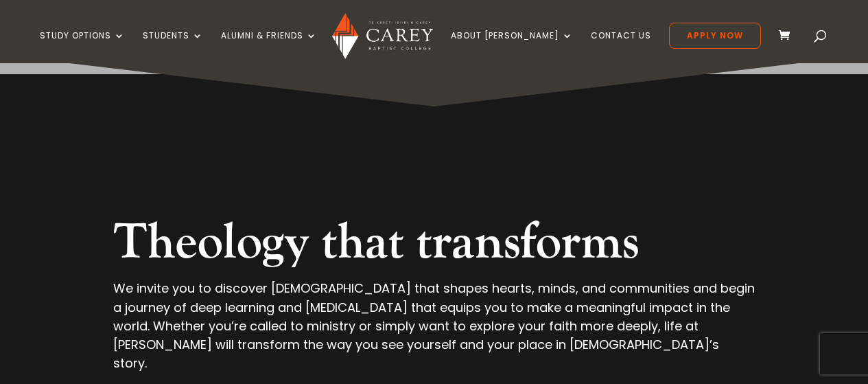 The width and height of the screenshot is (868, 384). I want to click on a: Alumni & Friends, so click(269, 47).